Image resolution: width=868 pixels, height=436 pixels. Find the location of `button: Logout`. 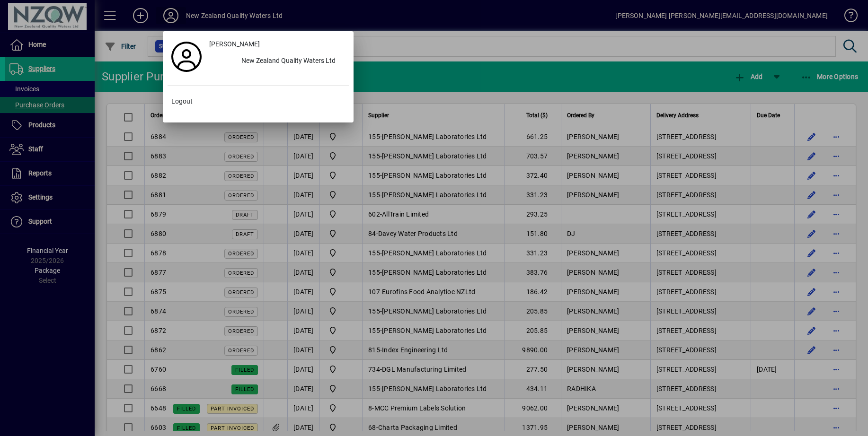

button: Logout is located at coordinates (258, 102).